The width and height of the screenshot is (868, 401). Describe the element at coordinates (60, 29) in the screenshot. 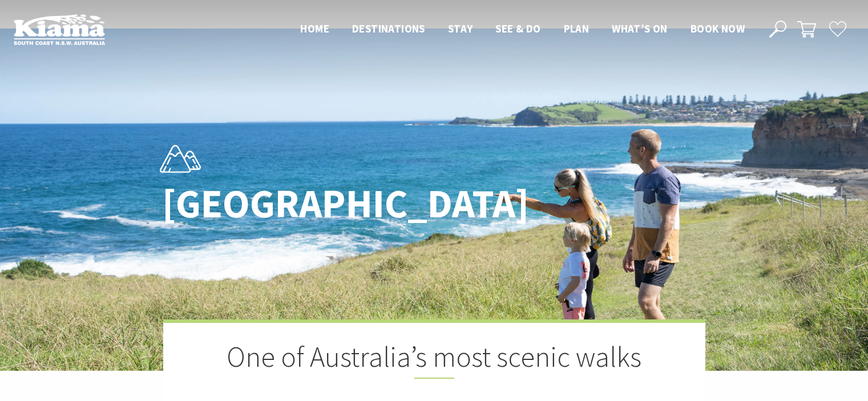

I see `img: Kiama Logo` at that location.